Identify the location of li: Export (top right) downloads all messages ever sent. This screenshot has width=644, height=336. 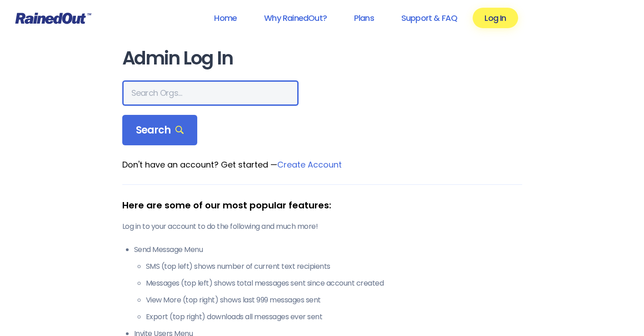
(334, 317).